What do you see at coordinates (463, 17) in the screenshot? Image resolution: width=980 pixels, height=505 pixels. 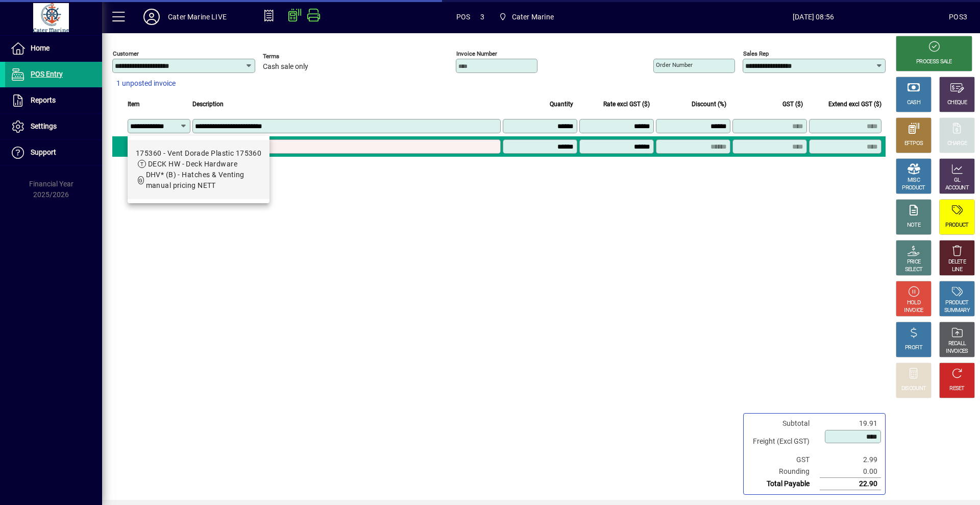 I see `span: POS` at bounding box center [463, 17].